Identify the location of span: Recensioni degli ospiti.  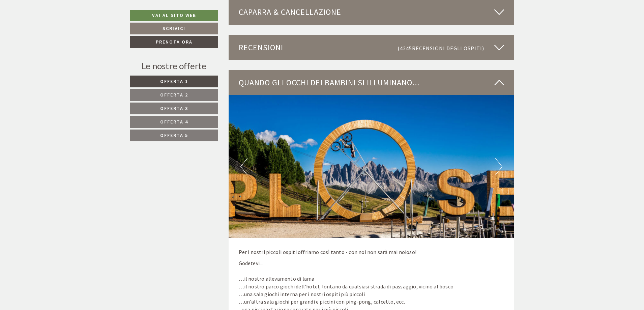
(447, 48).